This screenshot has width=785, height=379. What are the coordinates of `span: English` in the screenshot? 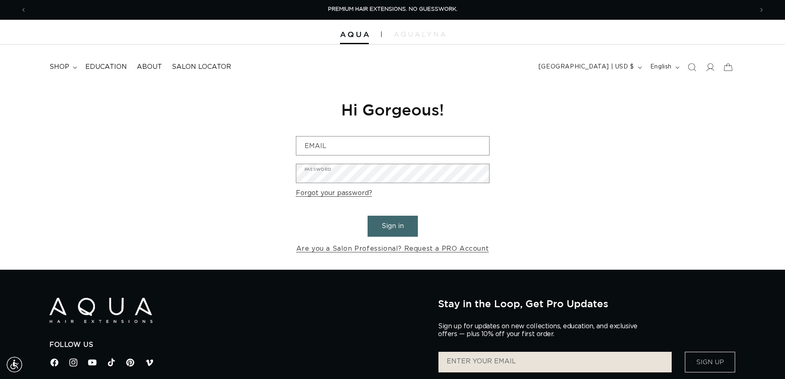 It's located at (661, 67).